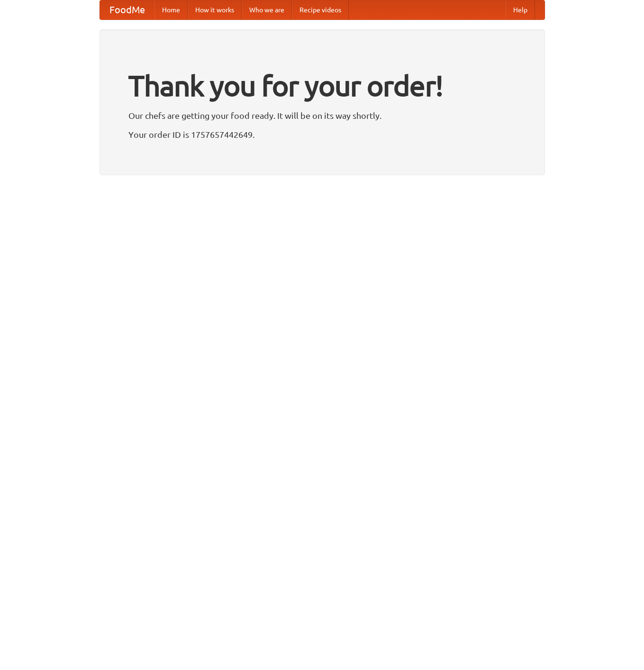 This screenshot has width=644, height=670. What do you see at coordinates (171, 10) in the screenshot?
I see `a: Home` at bounding box center [171, 10].